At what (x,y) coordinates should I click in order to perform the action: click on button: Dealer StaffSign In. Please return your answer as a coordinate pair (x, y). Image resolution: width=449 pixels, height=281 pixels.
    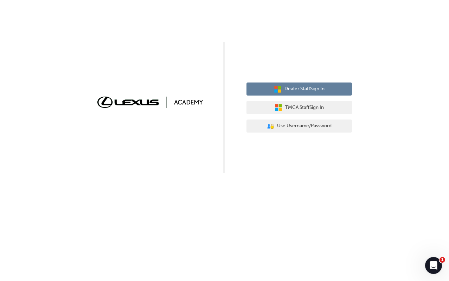
    Looking at the image, I should click on (300, 89).